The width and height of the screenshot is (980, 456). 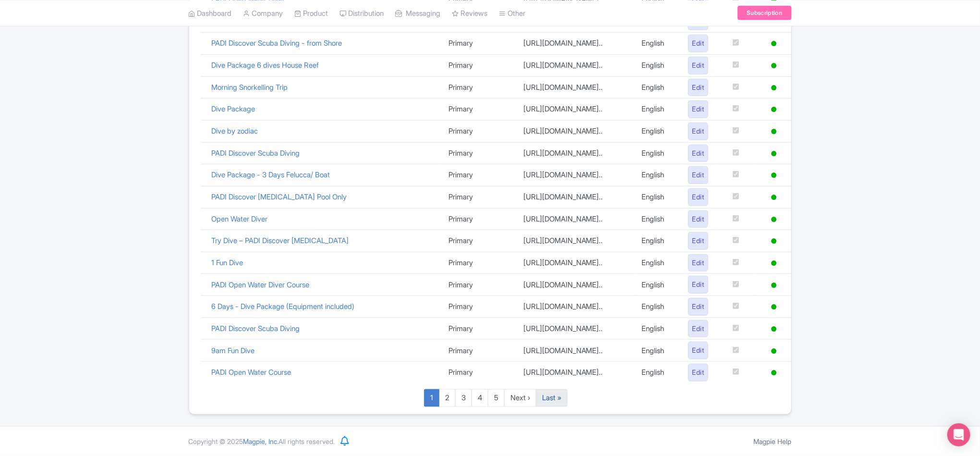 I want to click on a: PADI Open Water Diver Course, so click(x=261, y=285).